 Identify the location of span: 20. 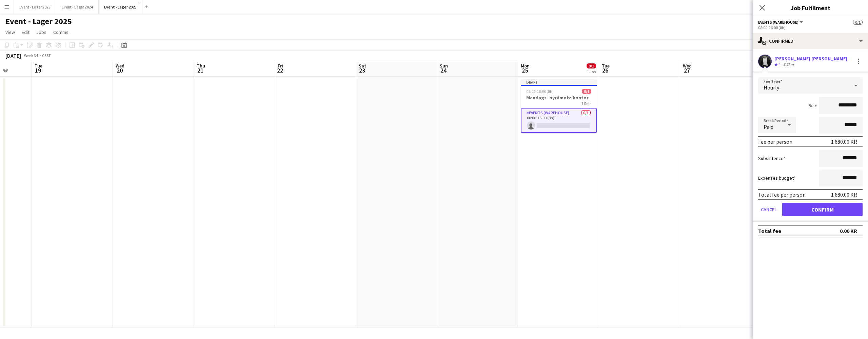
(119, 71).